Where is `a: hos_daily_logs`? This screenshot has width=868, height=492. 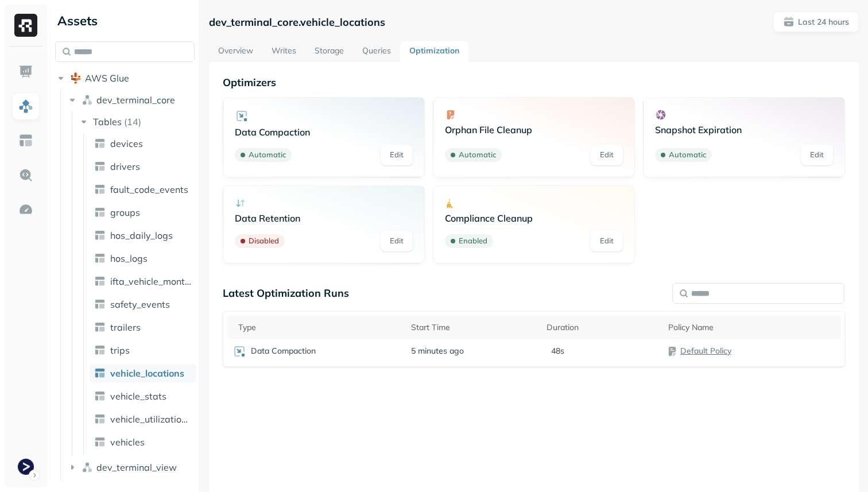
a: hos_daily_logs is located at coordinates (143, 235).